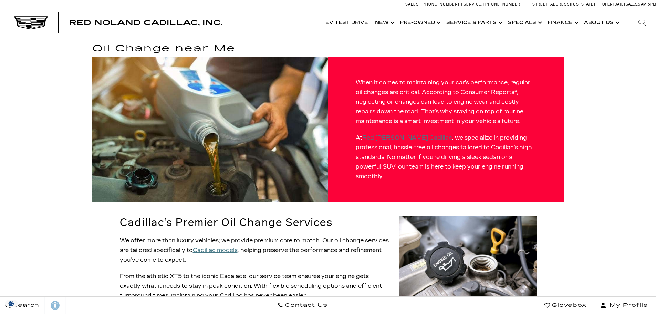 The image size is (656, 314). I want to click on span: Search, so click(25, 305).